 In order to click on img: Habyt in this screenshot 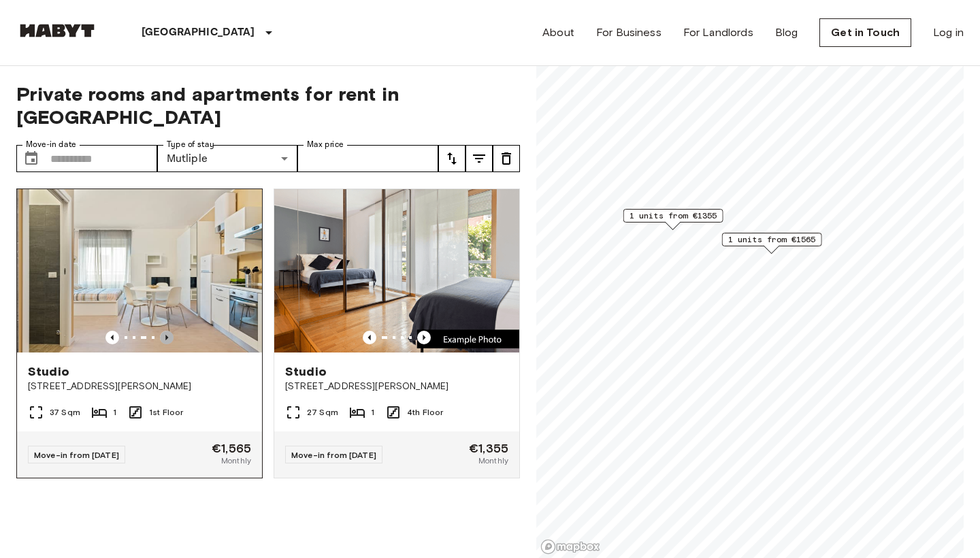, I will do `click(57, 30)`.